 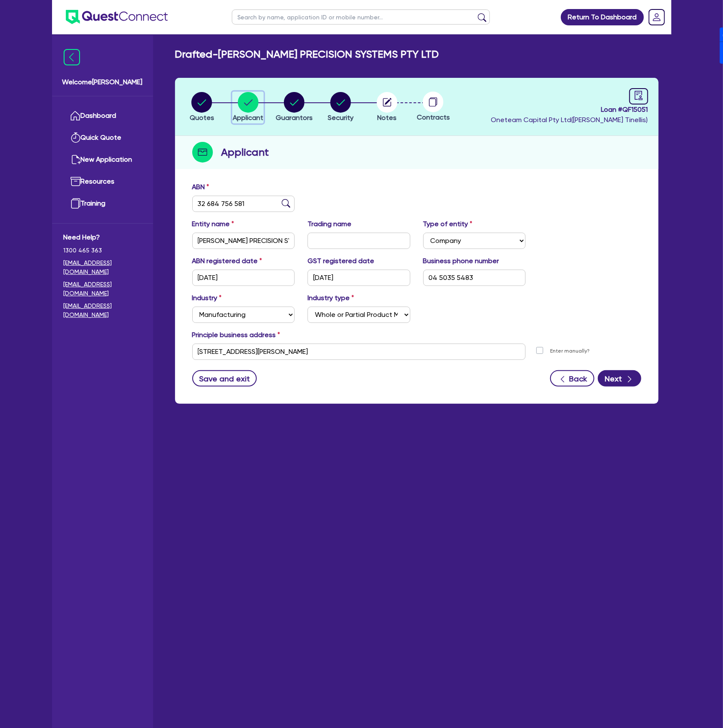 What do you see at coordinates (619, 379) in the screenshot?
I see `button: Next` at bounding box center [619, 379].